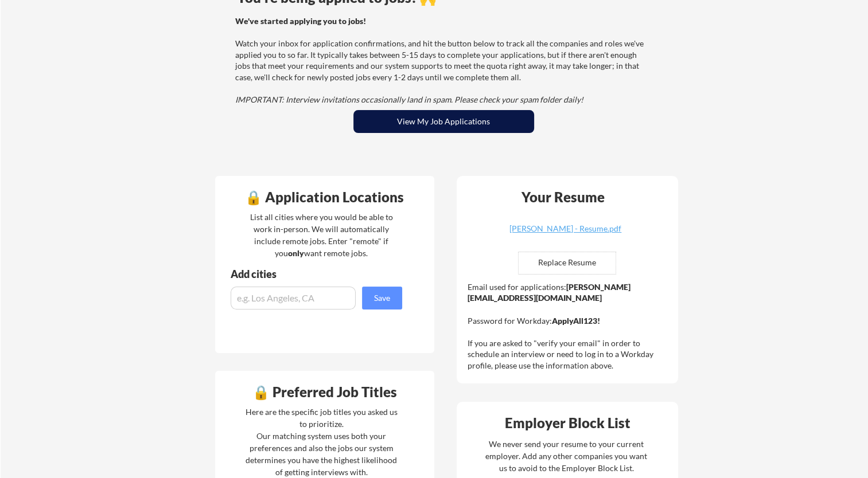 Image resolution: width=868 pixels, height=478 pixels. What do you see at coordinates (444, 121) in the screenshot?
I see `button: View My Job Applications` at bounding box center [444, 121].